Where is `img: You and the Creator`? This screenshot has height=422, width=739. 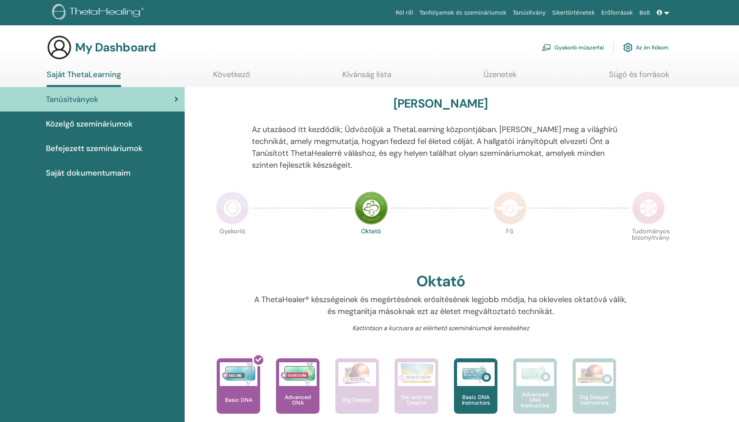
img: You and the Creator is located at coordinates (416, 373).